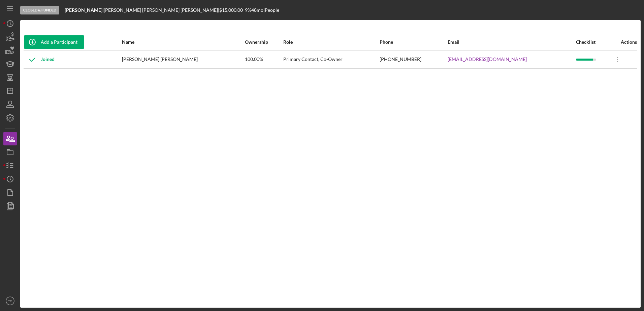 This screenshot has height=311, width=644. I want to click on div: Joined, so click(39, 59).